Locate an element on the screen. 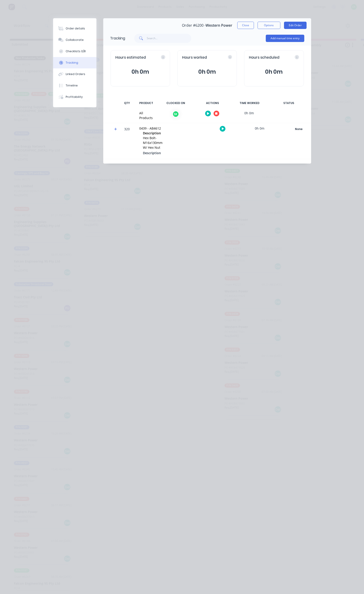 Image resolution: width=364 pixels, height=594 pixels. input: Search... is located at coordinates (169, 39).